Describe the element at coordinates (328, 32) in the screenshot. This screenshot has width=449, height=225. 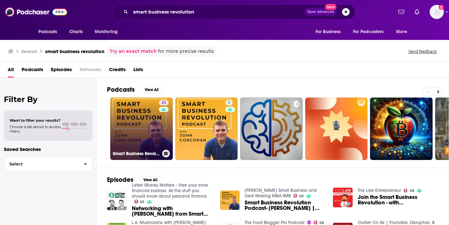
I see `span: For Business` at that location.